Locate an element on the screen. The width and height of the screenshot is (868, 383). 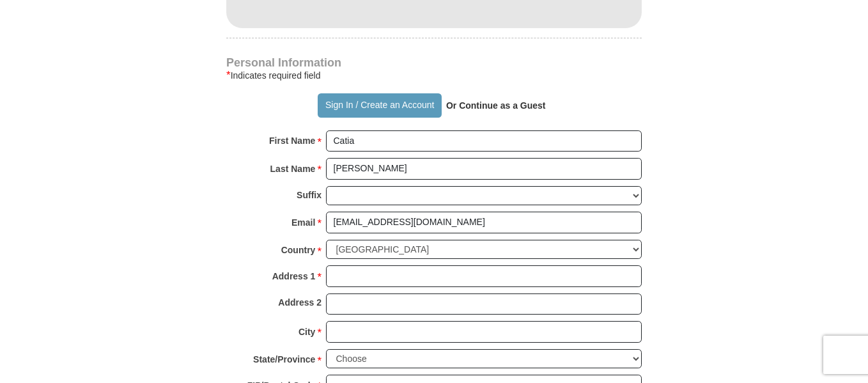
strong: State/Province is located at coordinates (284, 359).